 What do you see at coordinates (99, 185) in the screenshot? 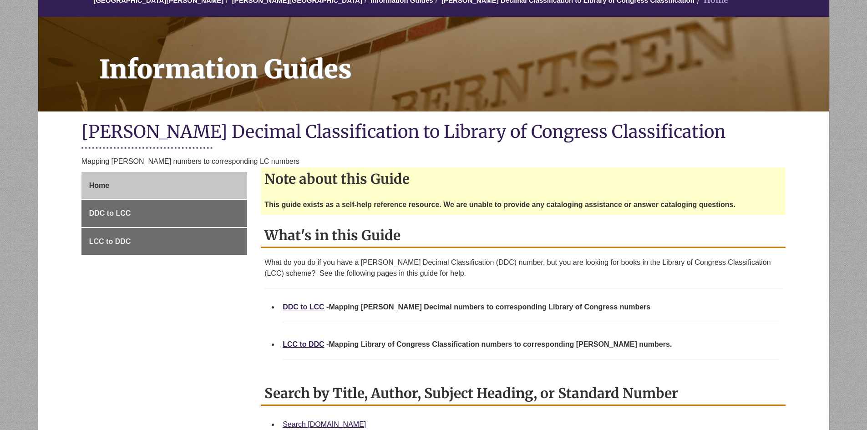
I see `span: Home` at bounding box center [99, 185].